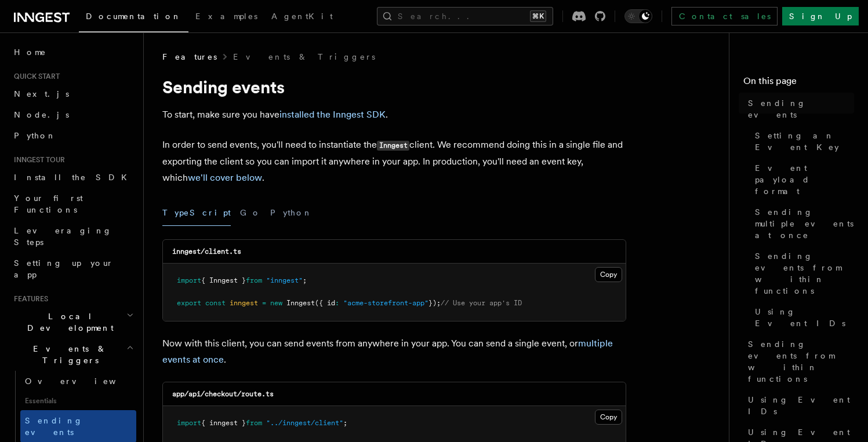 This screenshot has height=442, width=868. I want to click on kbd: ⌘K, so click(538, 17).